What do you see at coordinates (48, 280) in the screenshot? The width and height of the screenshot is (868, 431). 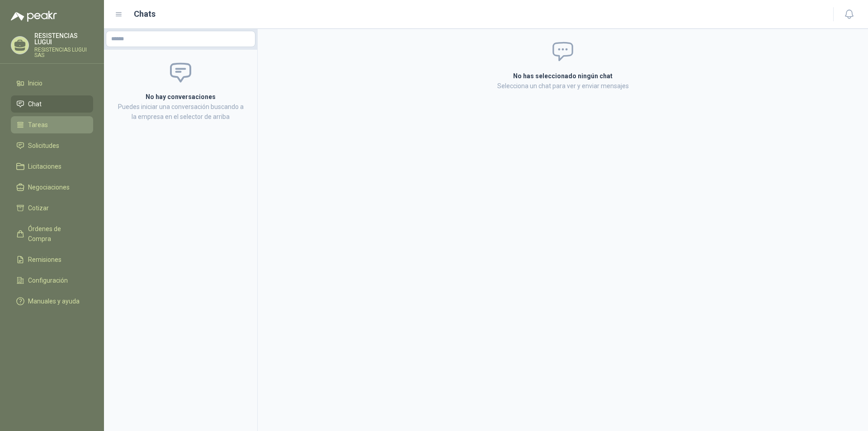 I see `span: Configuración` at bounding box center [48, 280].